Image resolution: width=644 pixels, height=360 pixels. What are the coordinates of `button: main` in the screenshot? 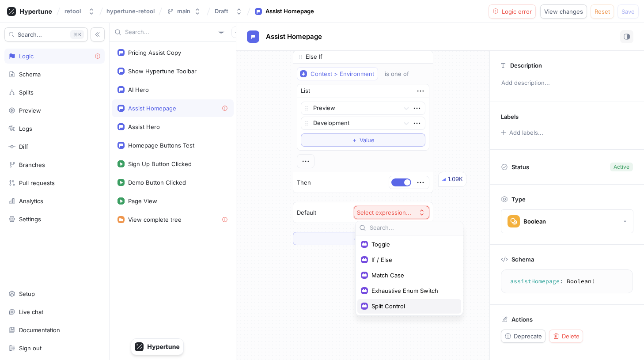 It's located at (184, 11).